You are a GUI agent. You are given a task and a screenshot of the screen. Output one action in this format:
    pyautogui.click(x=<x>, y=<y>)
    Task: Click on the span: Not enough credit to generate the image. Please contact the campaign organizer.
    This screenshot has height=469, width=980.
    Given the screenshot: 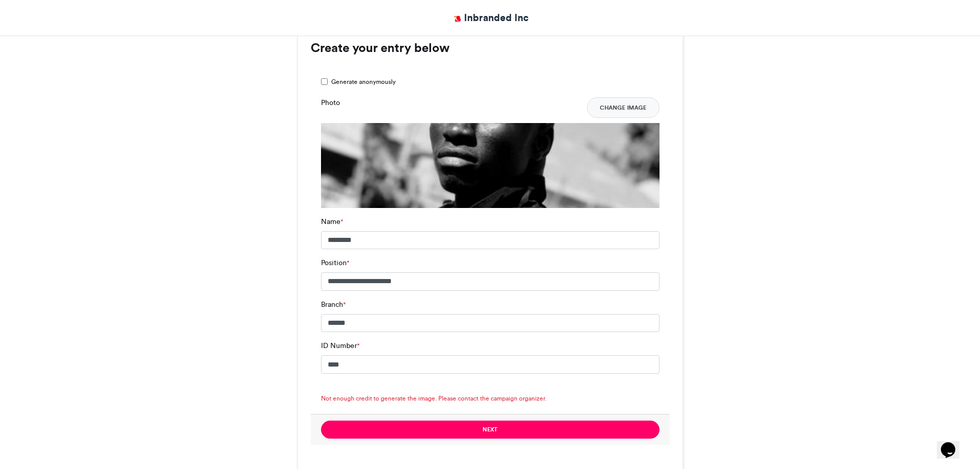 What is the action you would take?
    pyautogui.click(x=434, y=398)
    